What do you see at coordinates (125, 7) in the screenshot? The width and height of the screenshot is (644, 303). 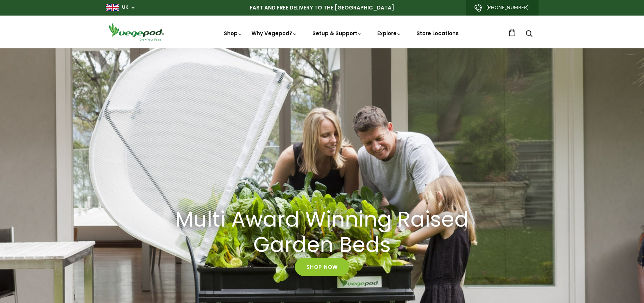 I see `a: UK` at bounding box center [125, 7].